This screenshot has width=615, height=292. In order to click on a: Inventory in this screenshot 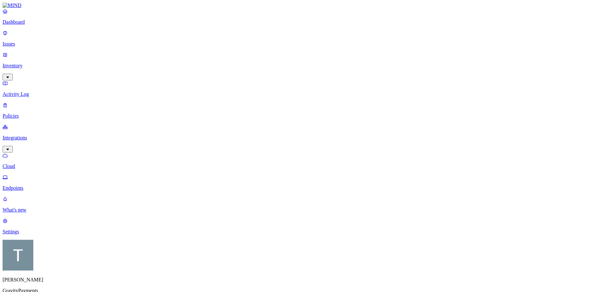, I will do `click(307, 66)`.